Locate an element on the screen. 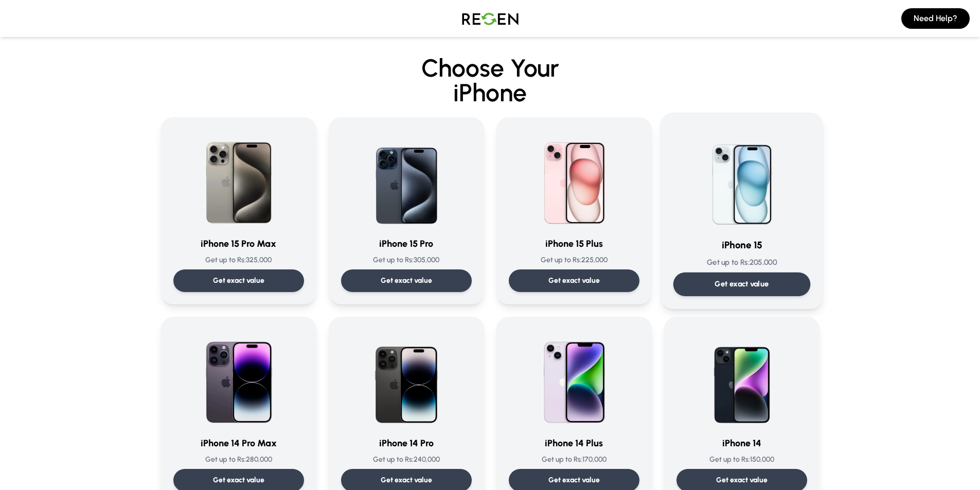  h3: iPhone 15 Pro is located at coordinates (406, 244).